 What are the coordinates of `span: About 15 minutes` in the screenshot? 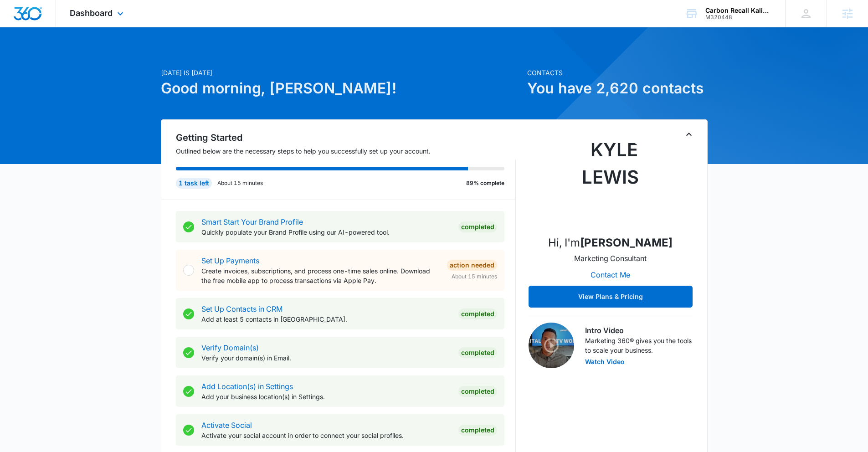 It's located at (474, 277).